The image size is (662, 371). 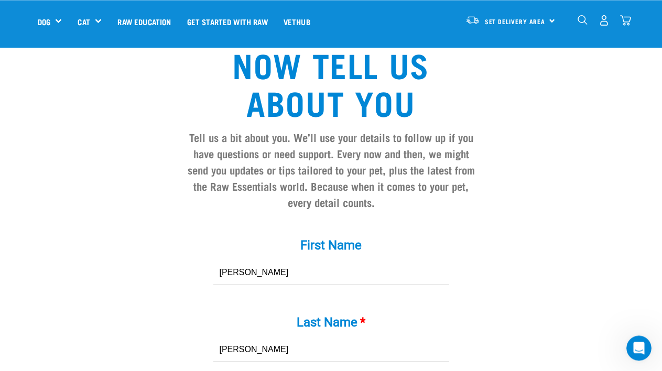 What do you see at coordinates (297, 21) in the screenshot?
I see `a: Vethub` at bounding box center [297, 21].